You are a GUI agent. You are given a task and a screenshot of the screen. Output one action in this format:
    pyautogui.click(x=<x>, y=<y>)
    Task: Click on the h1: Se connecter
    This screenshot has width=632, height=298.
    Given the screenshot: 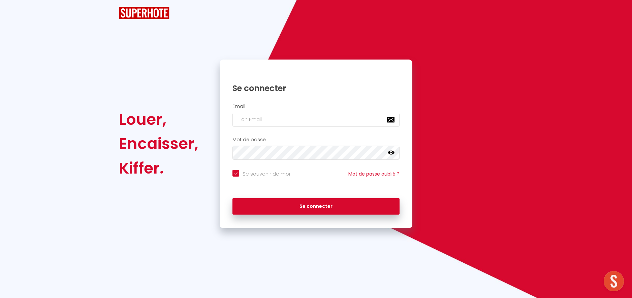 What is the action you would take?
    pyautogui.click(x=316, y=88)
    